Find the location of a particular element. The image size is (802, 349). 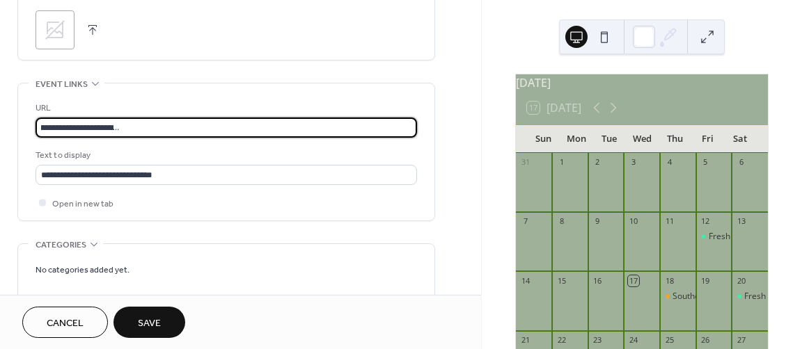

div: 3 is located at coordinates (633, 162).